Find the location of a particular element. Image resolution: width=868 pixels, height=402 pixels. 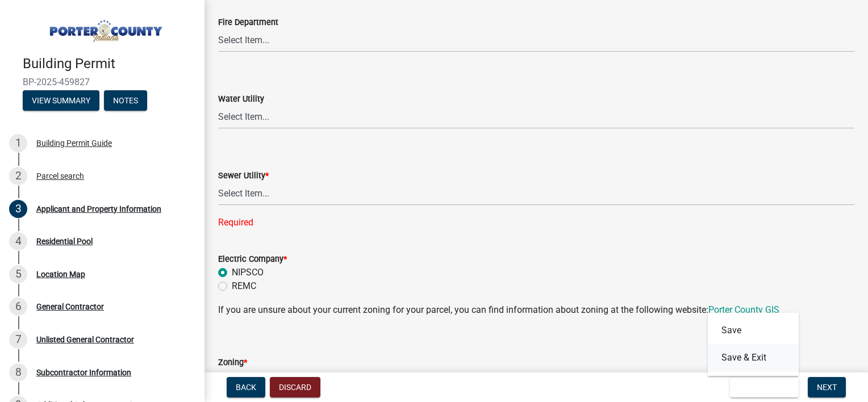

div: Save & Exit is located at coordinates (753, 344).